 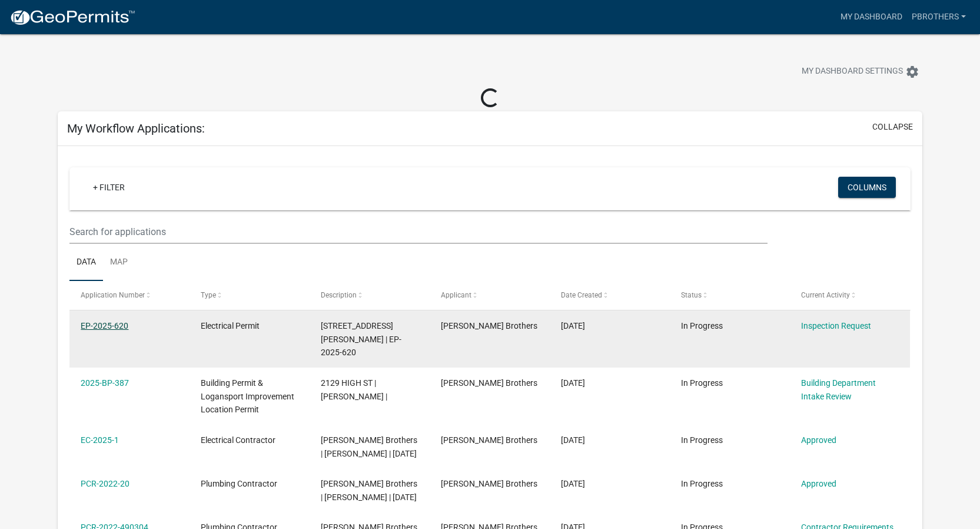 I want to click on a: Map, so click(x=119, y=262).